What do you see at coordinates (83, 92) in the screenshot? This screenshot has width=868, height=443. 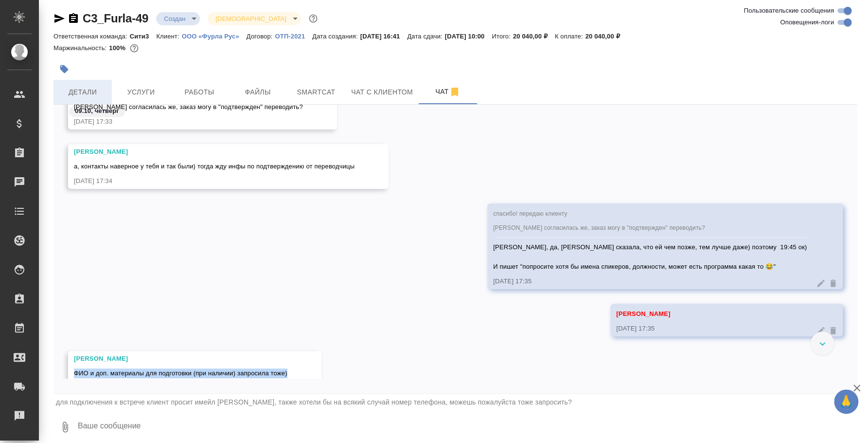 I see `span: Детали` at bounding box center [83, 92].